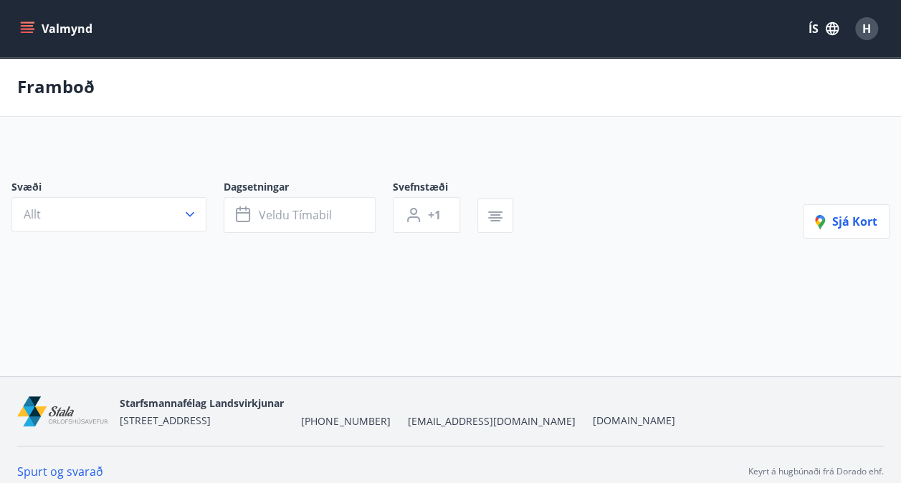  Describe the element at coordinates (57, 29) in the screenshot. I see `button: menu` at that location.